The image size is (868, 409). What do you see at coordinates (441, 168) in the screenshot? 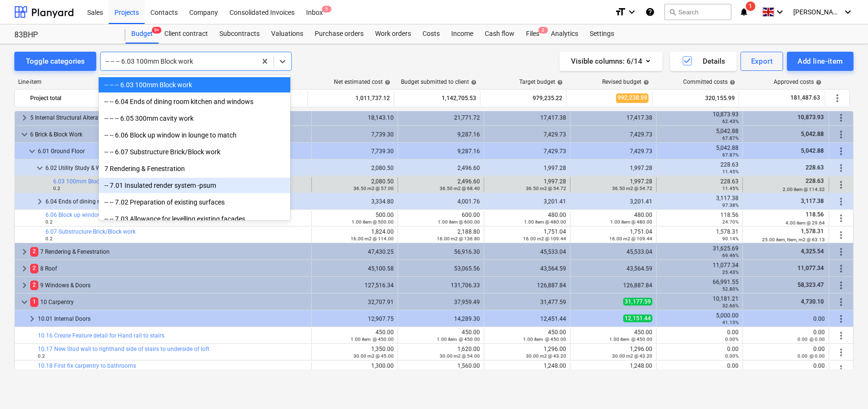
I see `div: 2,496.60` at bounding box center [441, 168].